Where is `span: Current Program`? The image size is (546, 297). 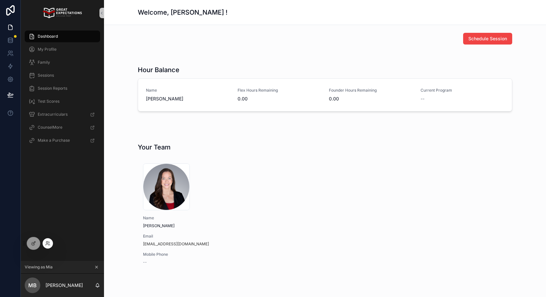
span: Current Program is located at coordinates (462, 90).